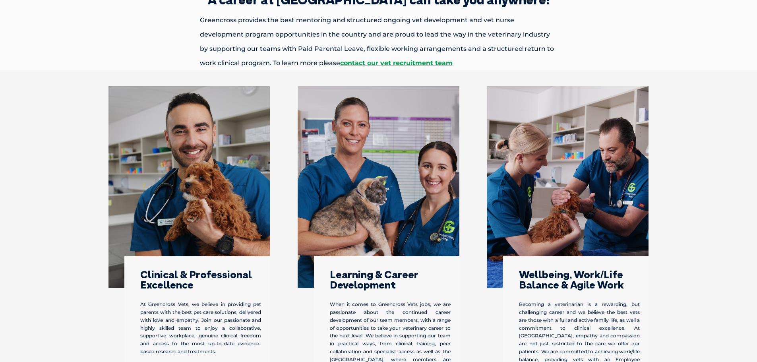 The height and width of the screenshot is (362, 757). What do you see at coordinates (378, 187) in the screenshot?
I see `img: Two vets standing, one holding a cat` at bounding box center [378, 187].